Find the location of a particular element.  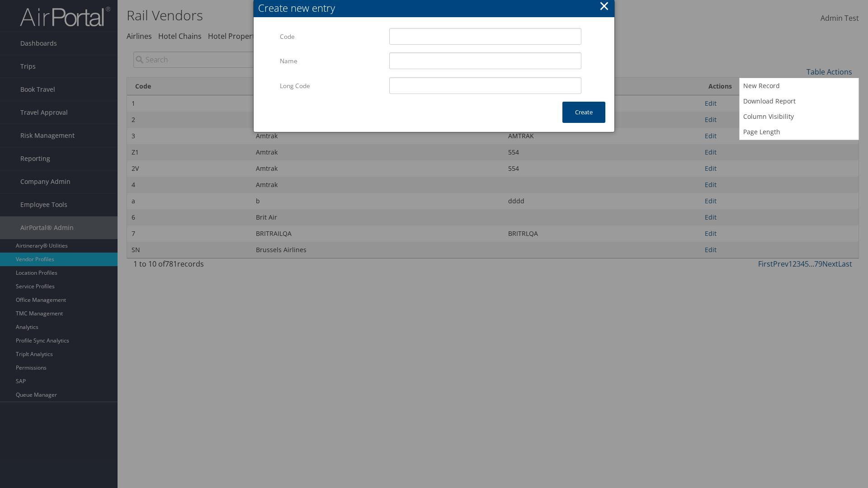

label: Name is located at coordinates (331, 61).